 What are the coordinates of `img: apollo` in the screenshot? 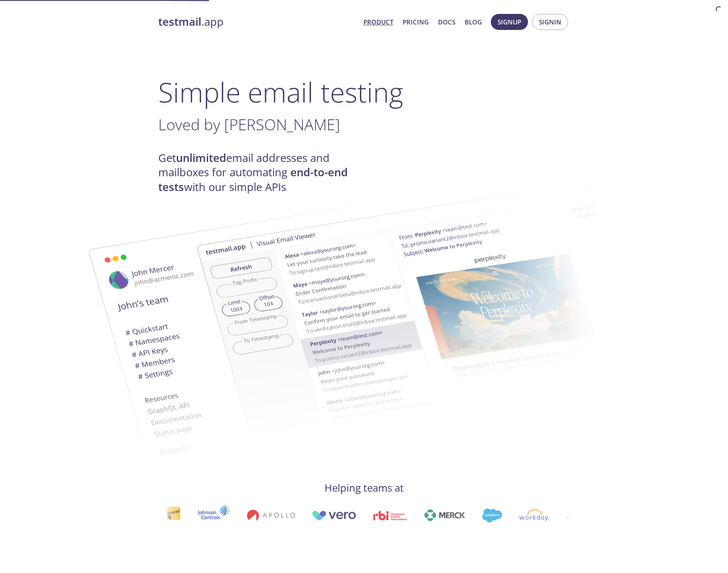 It's located at (248, 515).